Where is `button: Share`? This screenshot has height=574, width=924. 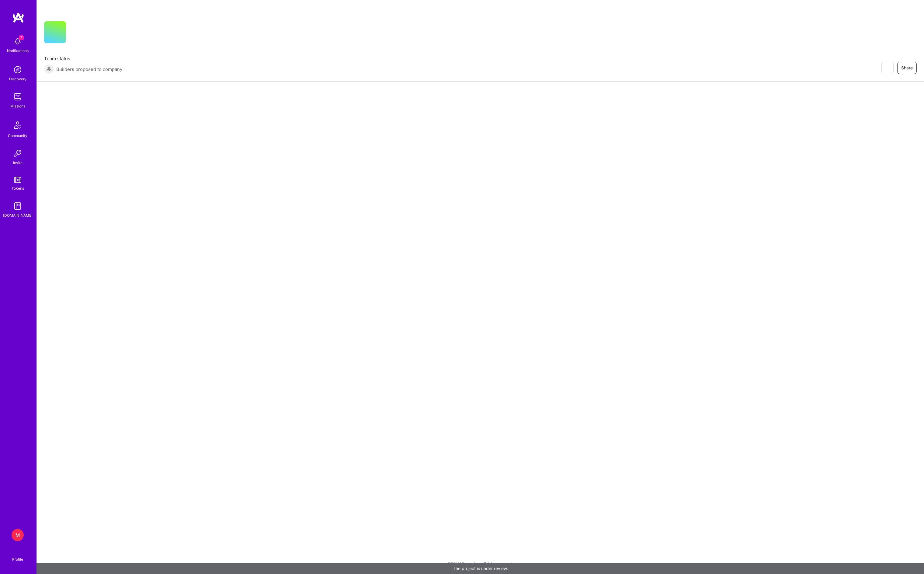
button: Share is located at coordinates (908, 68).